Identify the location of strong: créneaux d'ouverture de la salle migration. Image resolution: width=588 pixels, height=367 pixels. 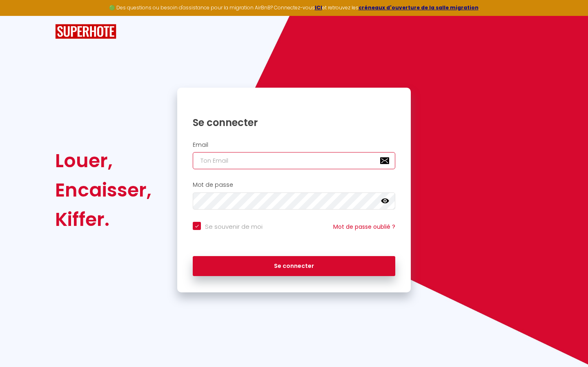
(418, 7).